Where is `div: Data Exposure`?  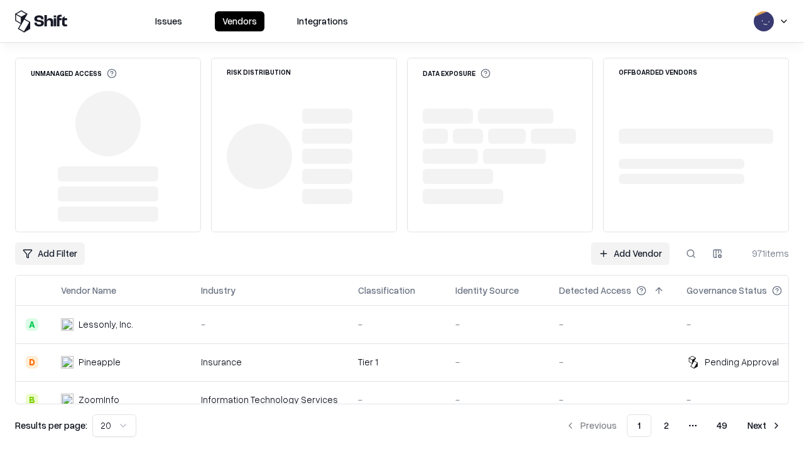 div: Data Exposure is located at coordinates (457, 73).